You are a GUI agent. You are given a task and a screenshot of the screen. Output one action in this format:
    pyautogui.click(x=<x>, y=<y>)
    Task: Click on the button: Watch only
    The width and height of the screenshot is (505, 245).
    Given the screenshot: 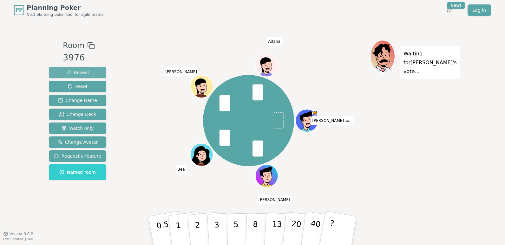 What is the action you would take?
    pyautogui.click(x=77, y=128)
    